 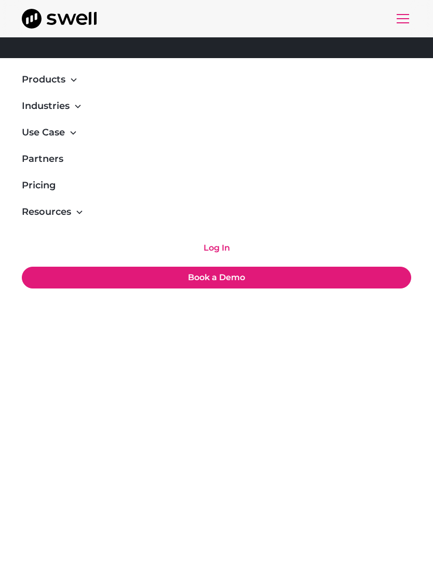 What do you see at coordinates (401, 19) in the screenshot?
I see `div: menu` at bounding box center [401, 19].